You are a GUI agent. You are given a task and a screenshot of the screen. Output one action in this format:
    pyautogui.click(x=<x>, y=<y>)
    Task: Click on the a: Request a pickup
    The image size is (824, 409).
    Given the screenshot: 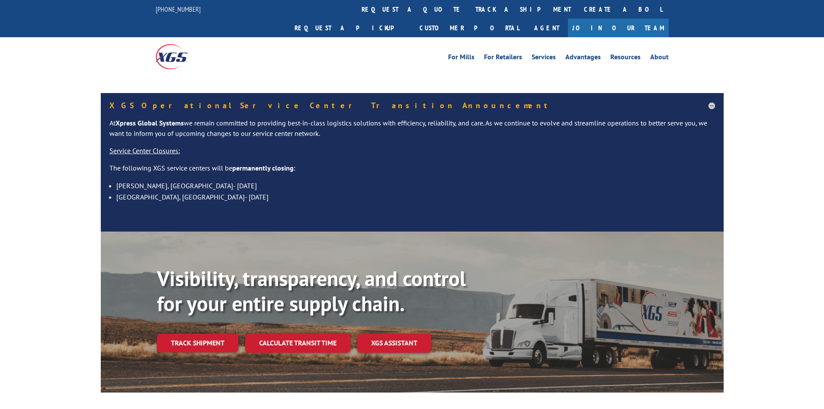 What is the action you would take?
    pyautogui.click(x=351, y=28)
    